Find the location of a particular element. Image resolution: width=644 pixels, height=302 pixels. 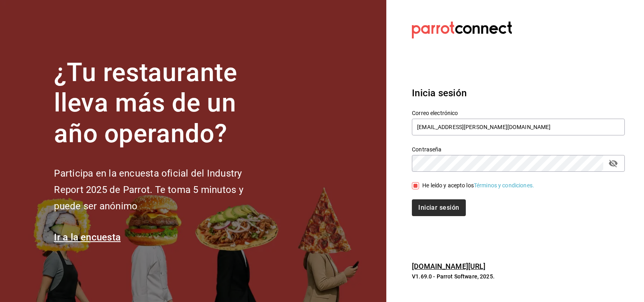

a: Ir a la encuesta is located at coordinates (87, 237).